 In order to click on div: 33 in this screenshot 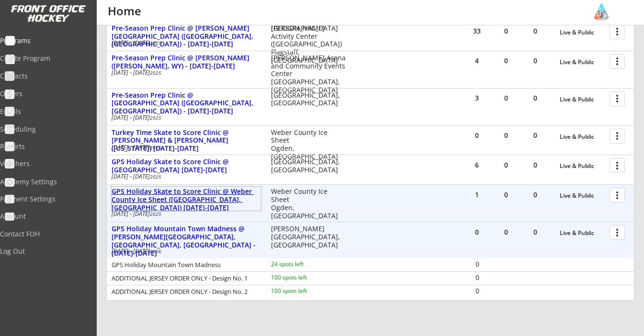, I will do `click(477, 31)`.